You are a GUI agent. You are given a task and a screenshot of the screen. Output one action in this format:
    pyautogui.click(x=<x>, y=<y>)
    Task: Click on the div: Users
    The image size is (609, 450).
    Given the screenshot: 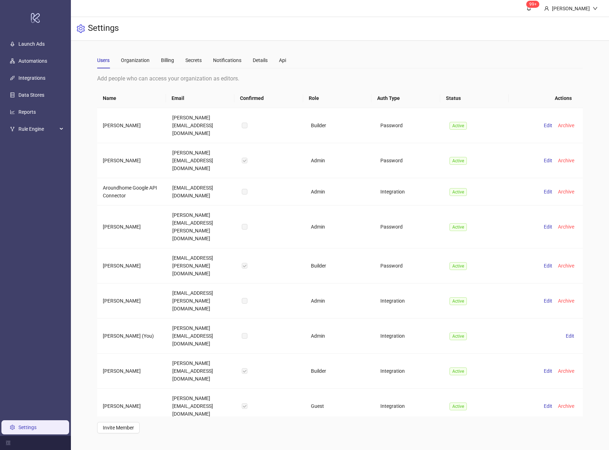 What is the action you would take?
    pyautogui.click(x=103, y=60)
    